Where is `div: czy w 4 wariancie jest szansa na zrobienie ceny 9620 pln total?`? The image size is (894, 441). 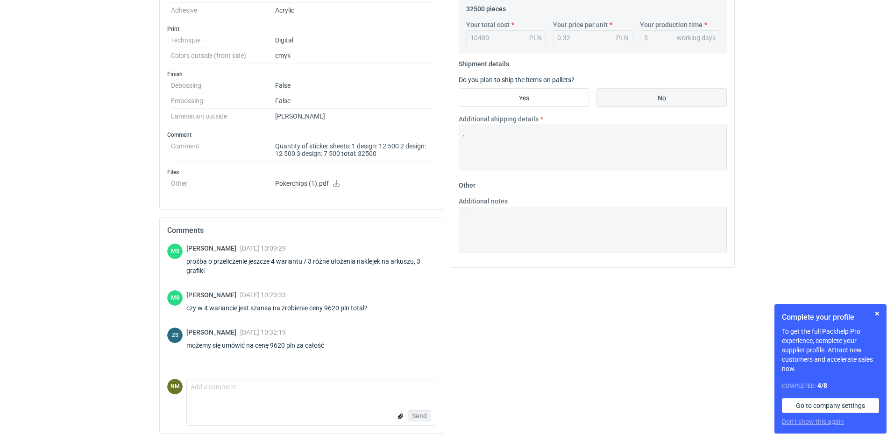
div: czy w 4 wariancie jest szansa na zrobienie ceny 9620 pln total? is located at coordinates (283, 308).